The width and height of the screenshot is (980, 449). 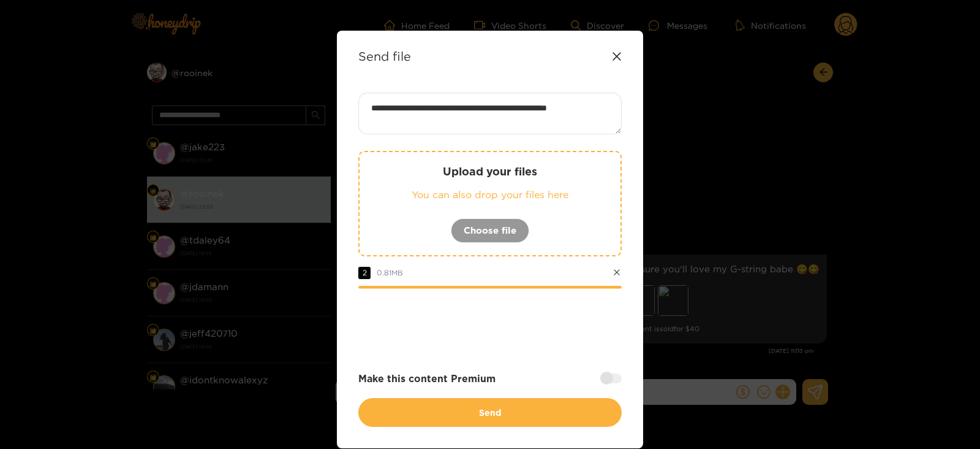 I want to click on button: Choose file, so click(x=490, y=231).